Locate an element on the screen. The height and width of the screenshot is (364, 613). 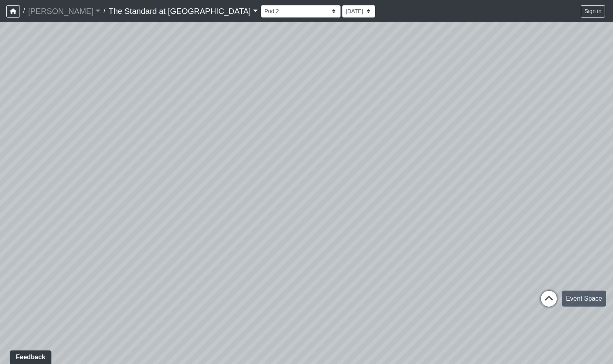
div: Event Space is located at coordinates (584, 298).